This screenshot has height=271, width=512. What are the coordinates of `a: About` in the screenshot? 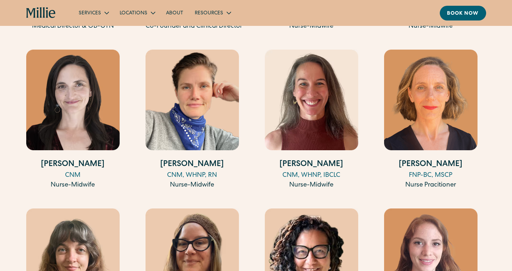 It's located at (175, 13).